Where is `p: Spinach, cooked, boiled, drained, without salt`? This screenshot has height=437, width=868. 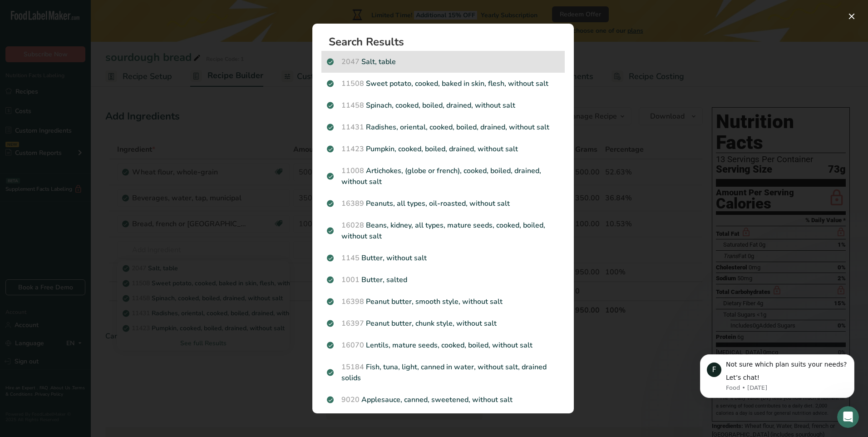 p: Spinach, cooked, boiled, drained, without salt is located at coordinates (443, 105).